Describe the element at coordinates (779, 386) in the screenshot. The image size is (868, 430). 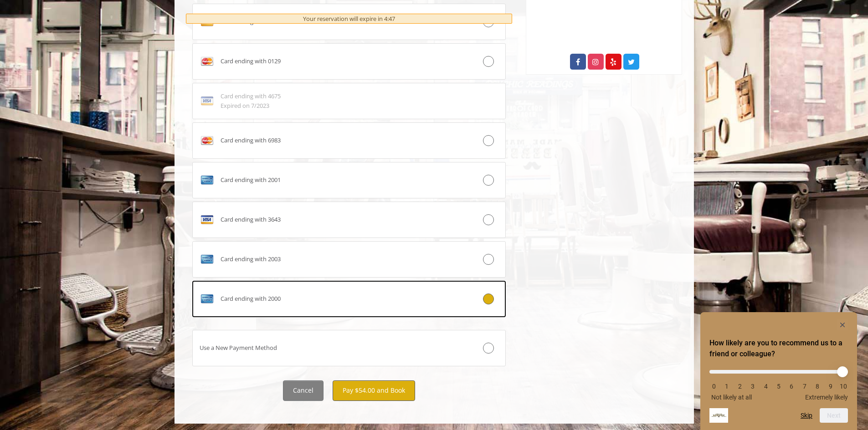
I see `li: 5` at that location.